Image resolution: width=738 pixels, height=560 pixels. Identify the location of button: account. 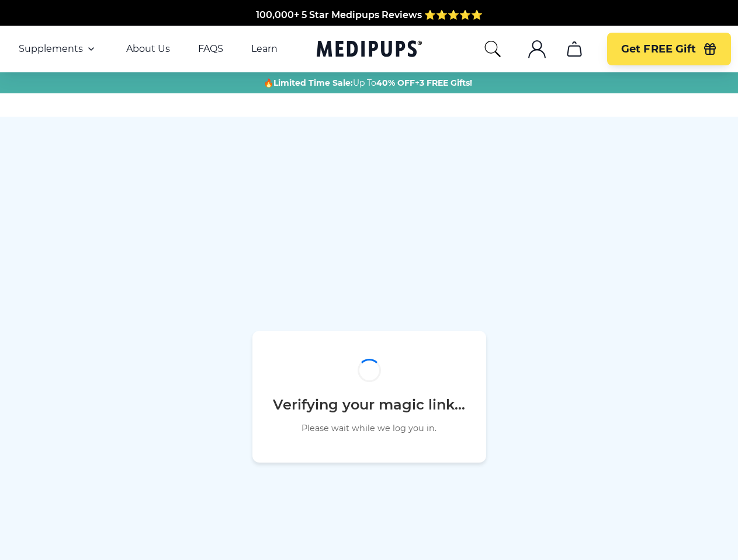
(537, 49).